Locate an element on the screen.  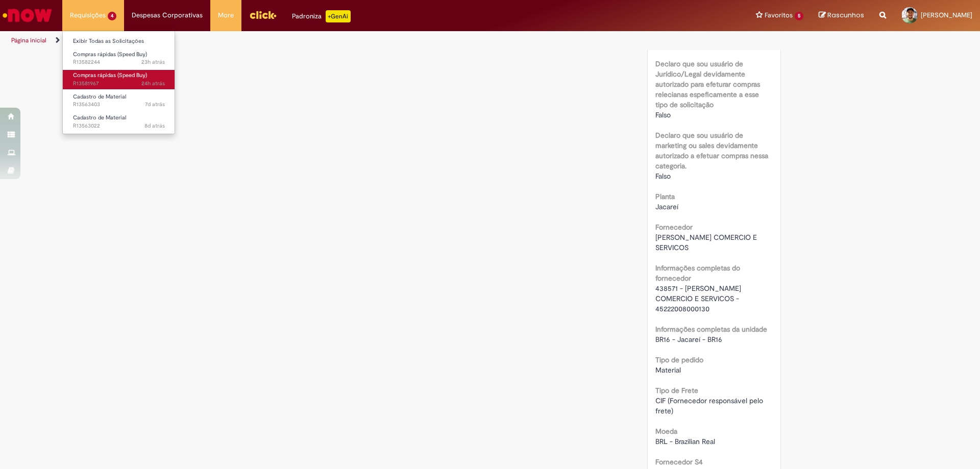
b: Declaro que sou usuário de Jurídico/Legal devidamente autorizado para efeturar compras relecianas... is located at coordinates (708, 84).